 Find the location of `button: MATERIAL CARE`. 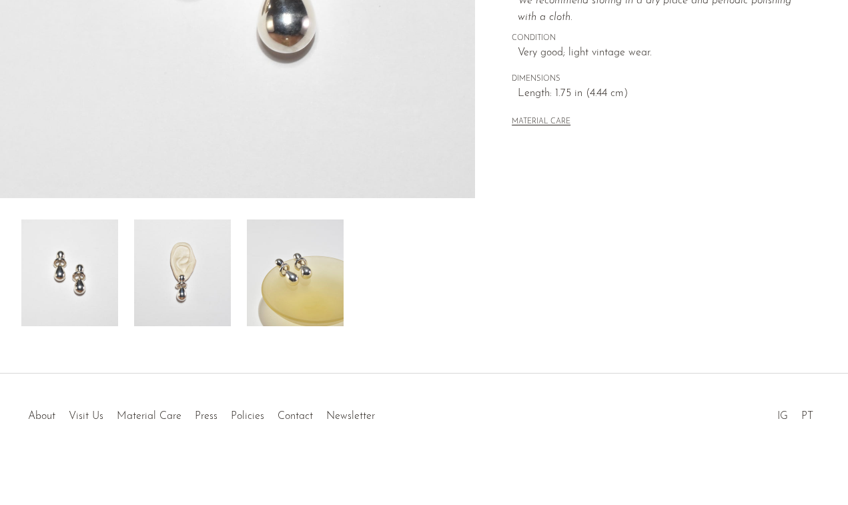

button: MATERIAL CARE is located at coordinates (541, 122).